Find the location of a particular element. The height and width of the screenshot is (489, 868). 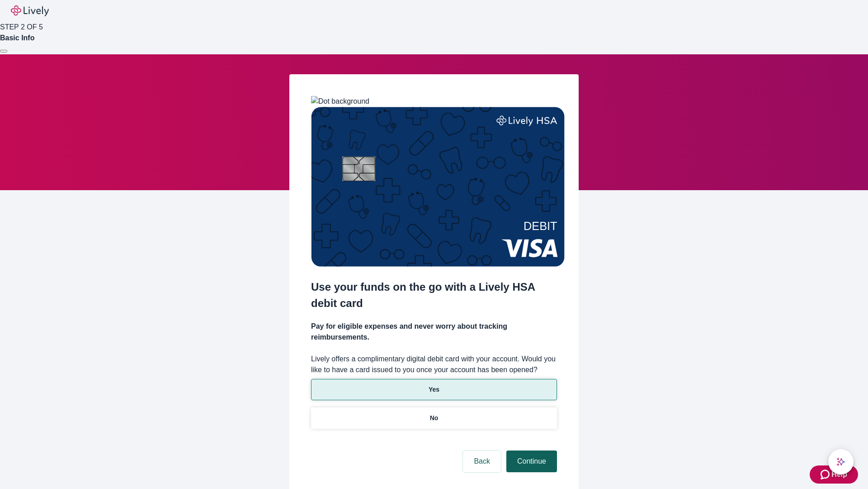

p: No is located at coordinates (434, 418).